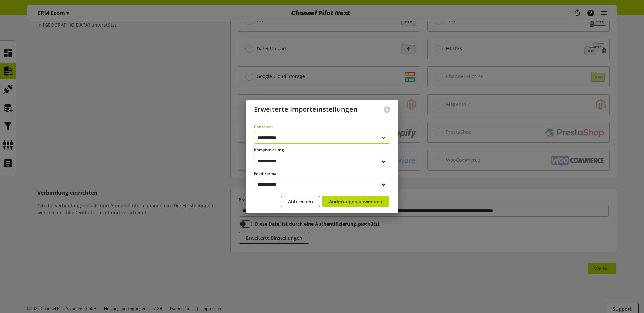 The height and width of the screenshot is (313, 644). What do you see at coordinates (266, 173) in the screenshot?
I see `span: Feed-Format` at bounding box center [266, 173].